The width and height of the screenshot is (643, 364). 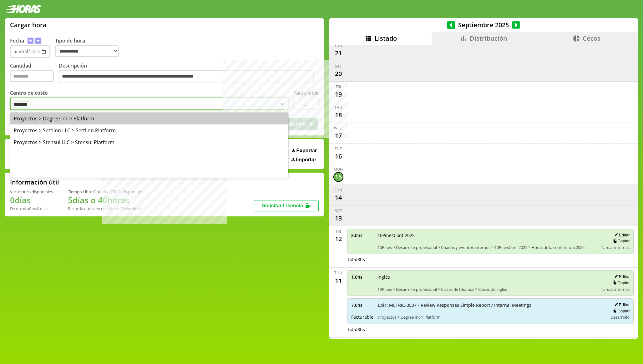 What do you see at coordinates (362, 305) in the screenshot?
I see `span: 7.0 hs` at bounding box center [362, 305].